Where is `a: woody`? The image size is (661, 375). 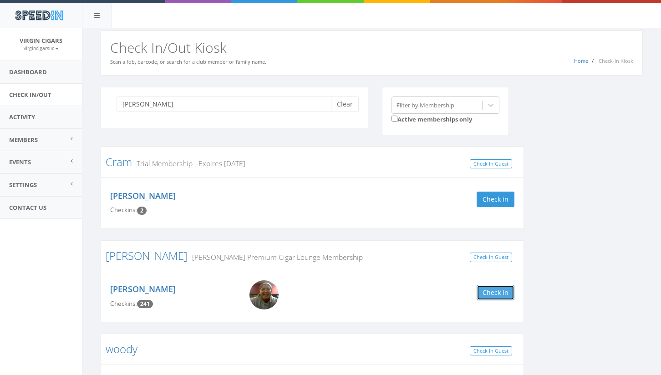 a: woody is located at coordinates (122, 349).